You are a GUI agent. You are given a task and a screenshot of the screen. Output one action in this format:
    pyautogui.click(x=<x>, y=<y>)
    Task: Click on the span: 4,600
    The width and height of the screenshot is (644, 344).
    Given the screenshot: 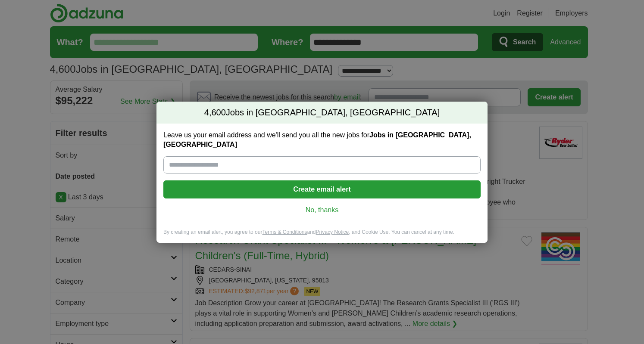 What is the action you would take?
    pyautogui.click(x=215, y=113)
    